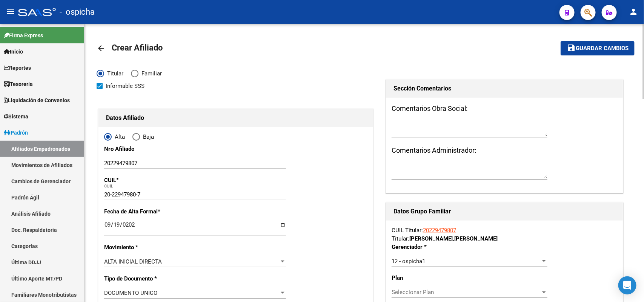  I want to click on h1: Sección Comentarios, so click(504, 89).